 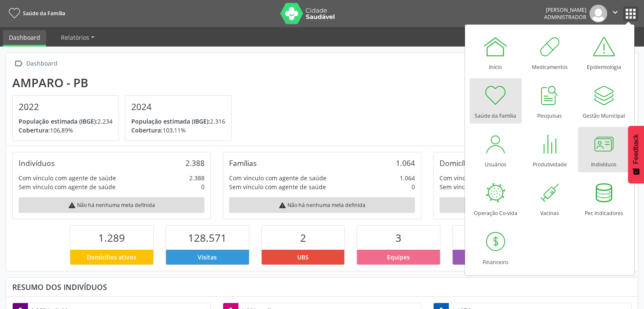 I want to click on span: Relatórios, so click(x=75, y=37).